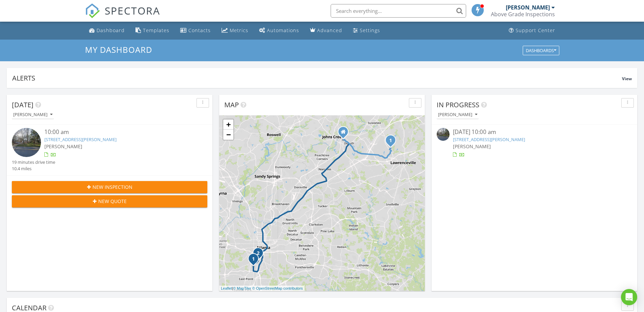 This screenshot has width=644, height=312. I want to click on div: 488 Russell Rd, Lawrenceville, GA 30043, so click(392, 142).